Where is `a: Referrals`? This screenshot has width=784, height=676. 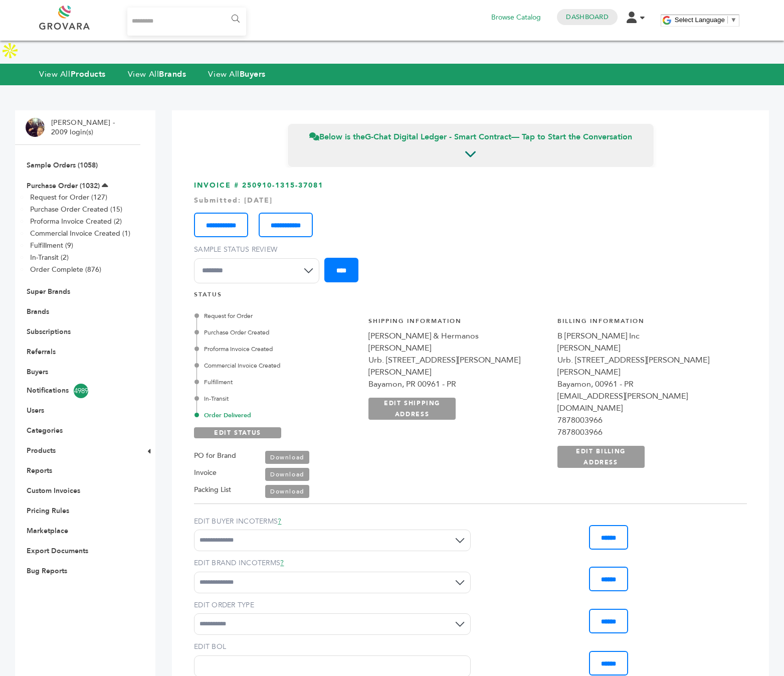 a: Referrals is located at coordinates (41, 351).